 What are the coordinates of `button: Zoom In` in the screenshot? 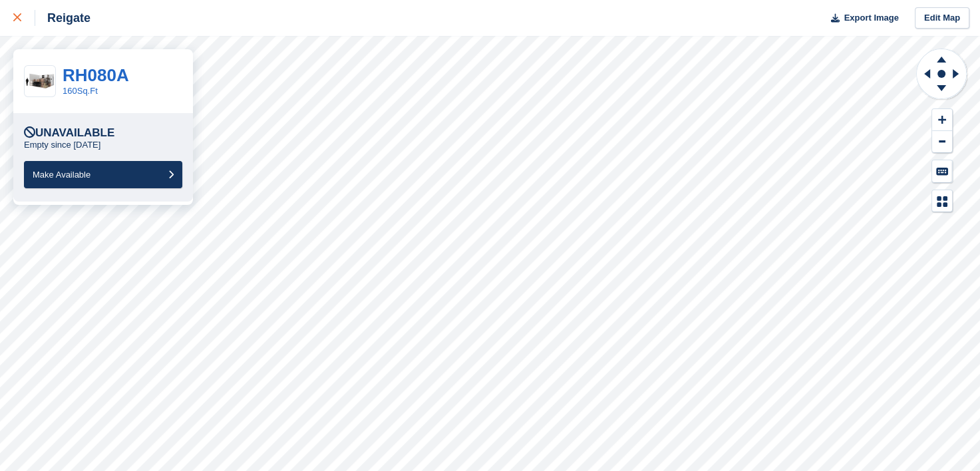 It's located at (943, 120).